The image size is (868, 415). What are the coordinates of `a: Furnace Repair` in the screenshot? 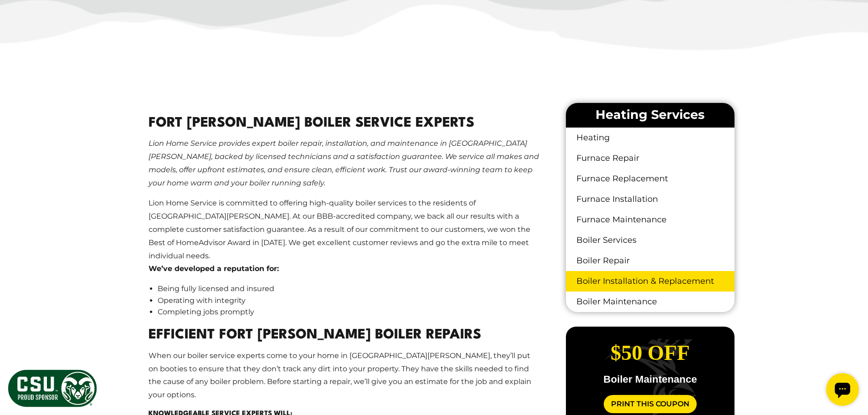 It's located at (650, 158).